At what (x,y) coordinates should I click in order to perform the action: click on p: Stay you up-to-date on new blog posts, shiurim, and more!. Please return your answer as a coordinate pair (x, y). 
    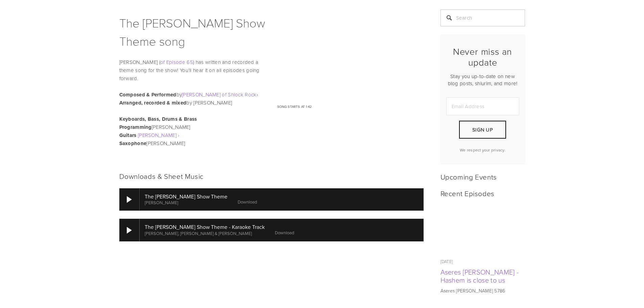
    Looking at the image, I should click on (483, 80).